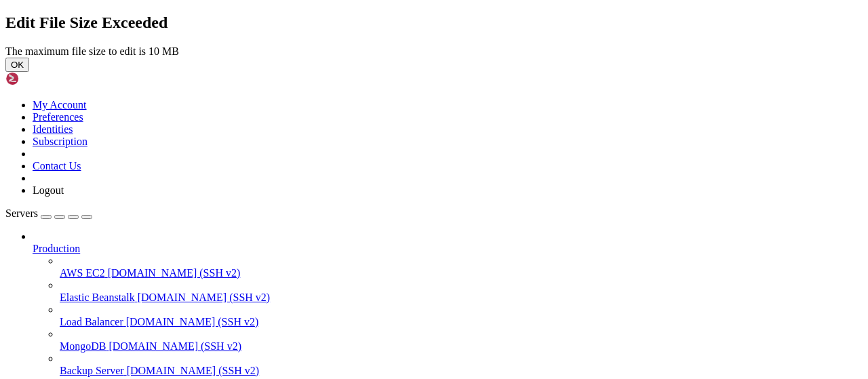 This screenshot has width=868, height=379. What do you see at coordinates (60, 105) in the screenshot?
I see `a: My Account` at bounding box center [60, 105].